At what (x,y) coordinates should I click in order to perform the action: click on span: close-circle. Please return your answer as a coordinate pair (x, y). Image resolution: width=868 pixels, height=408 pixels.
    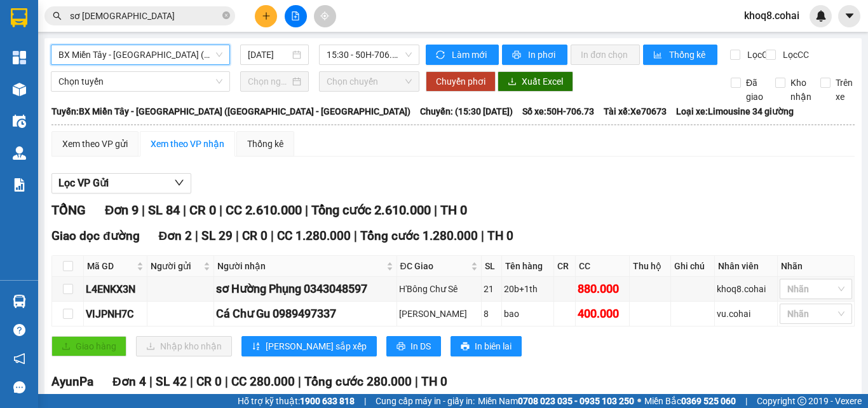
    Looking at the image, I should click on (226, 16).